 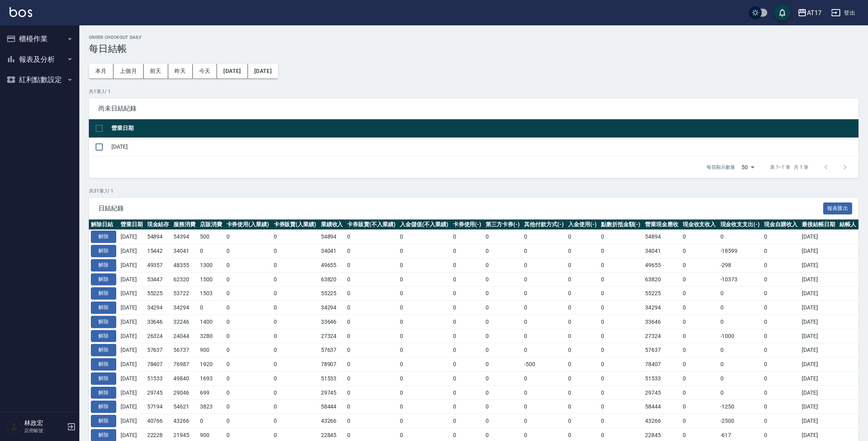 I want to click on td: 62320, so click(x=185, y=279).